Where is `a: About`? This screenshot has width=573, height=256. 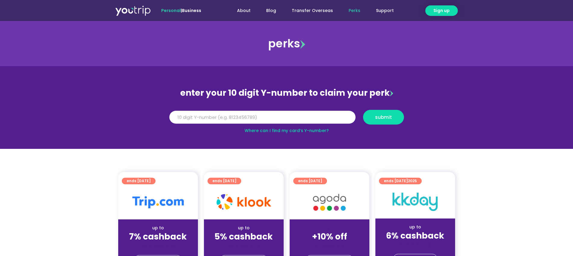 a: About is located at coordinates (244, 11).